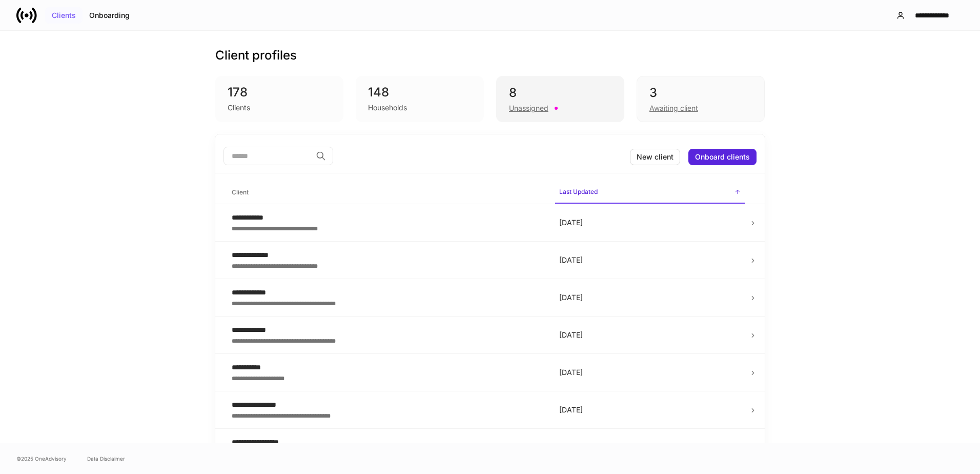 Image resolution: width=980 pixels, height=474 pixels. Describe the element at coordinates (650, 193) in the screenshot. I see `span: Last Updated` at that location.